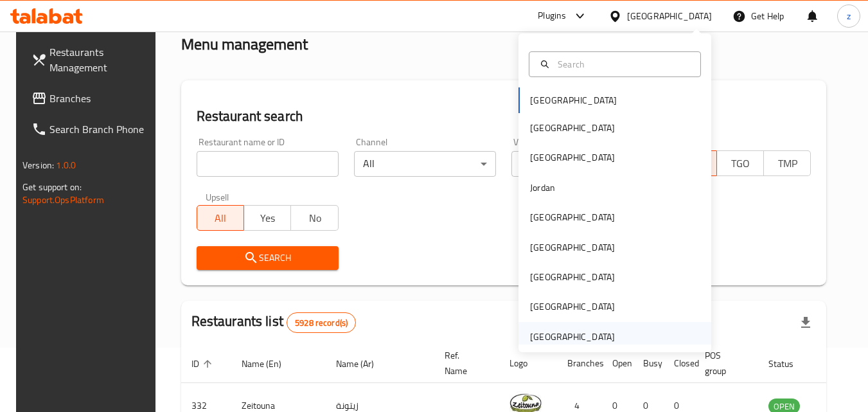 This screenshot has height=412, width=868. I want to click on span: Get support on:, so click(52, 187).